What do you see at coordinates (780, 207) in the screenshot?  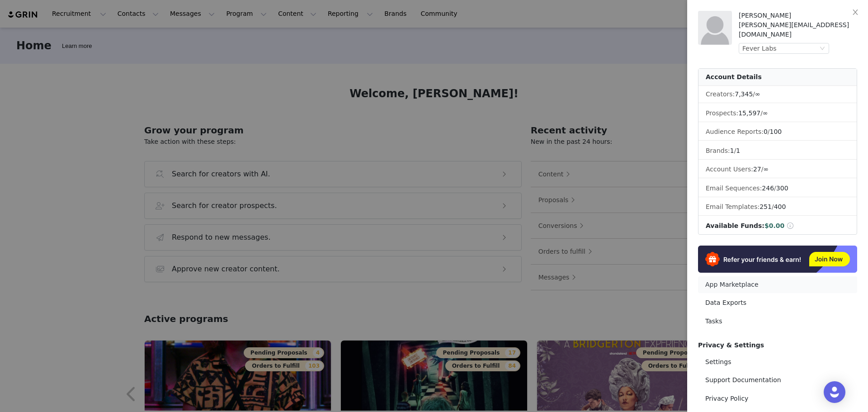 I see `span: 400` at bounding box center [780, 207].